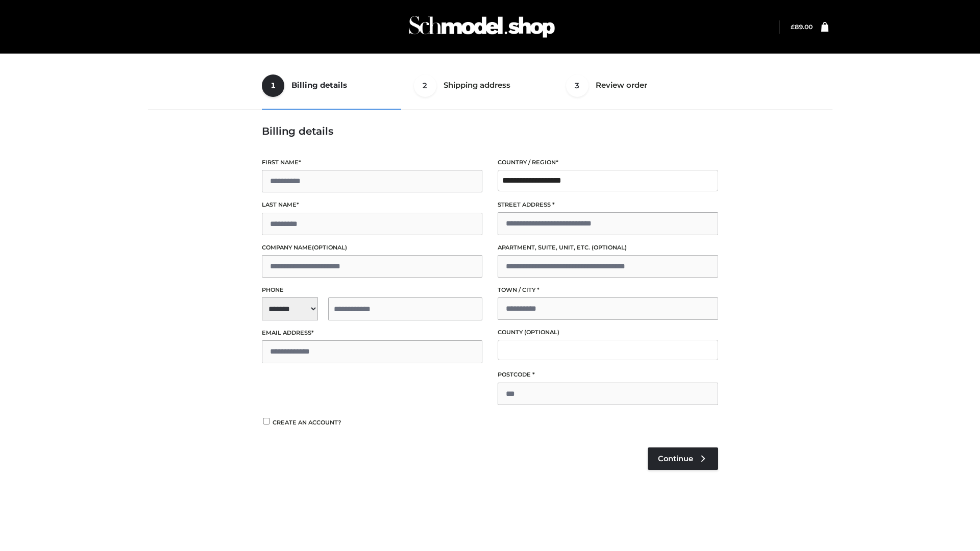  Describe the element at coordinates (266, 421) in the screenshot. I see `input: Create an account?` at that location.